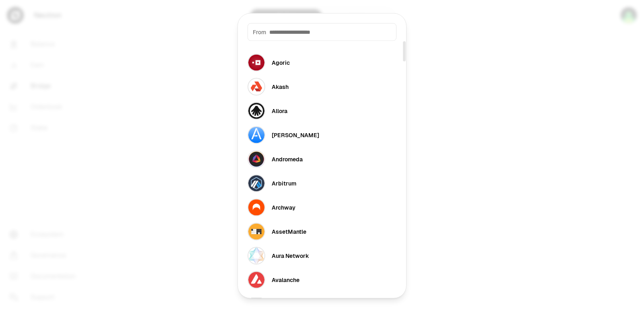 The height and width of the screenshot is (311, 644). Describe the element at coordinates (289, 231) in the screenshot. I see `div: AssetMantle` at that location.